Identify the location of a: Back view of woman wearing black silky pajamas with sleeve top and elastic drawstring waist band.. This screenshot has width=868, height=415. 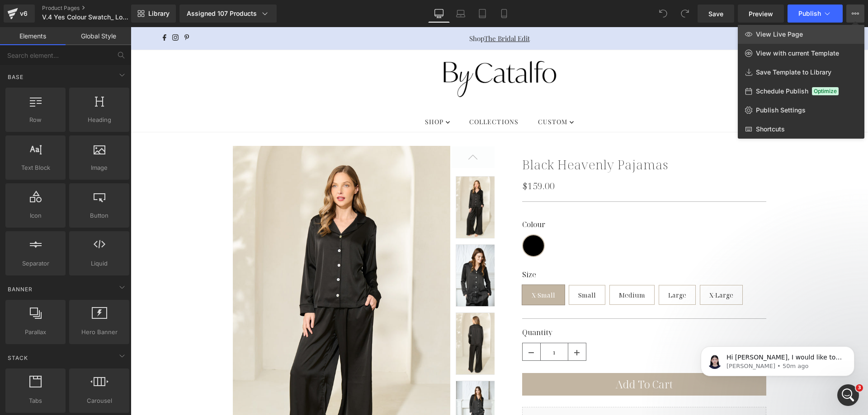
(343, 318).